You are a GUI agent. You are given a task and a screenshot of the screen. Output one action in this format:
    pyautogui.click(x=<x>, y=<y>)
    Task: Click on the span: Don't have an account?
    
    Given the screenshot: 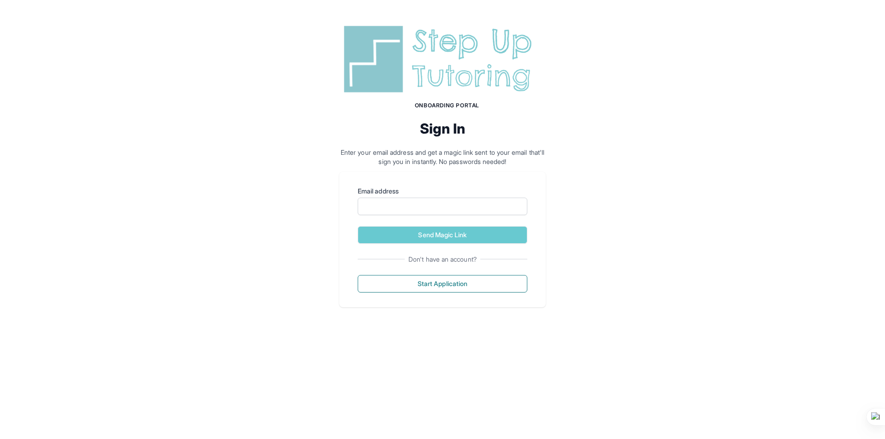 What is the action you would take?
    pyautogui.click(x=443, y=260)
    